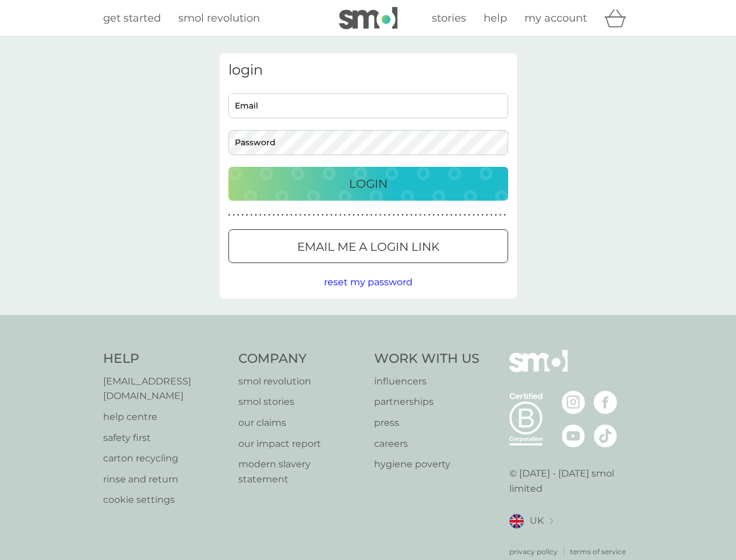 Image resolution: width=736 pixels, height=560 pixels. I want to click on p: hygiene poverty, so click(427, 464).